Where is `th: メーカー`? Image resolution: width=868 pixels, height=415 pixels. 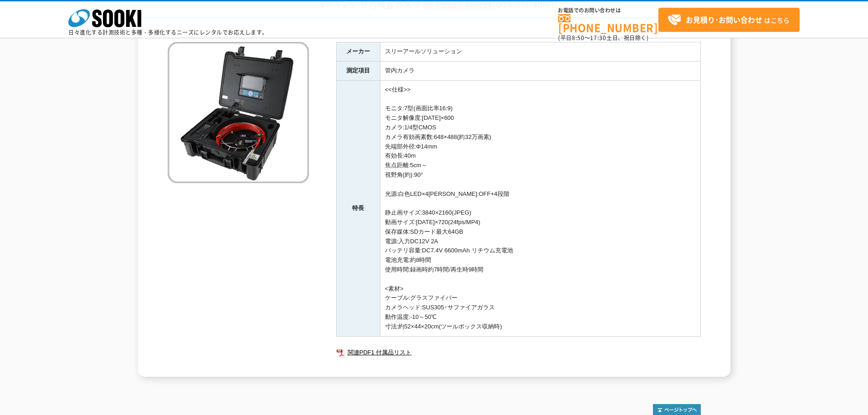
th: メーカー is located at coordinates (358, 52).